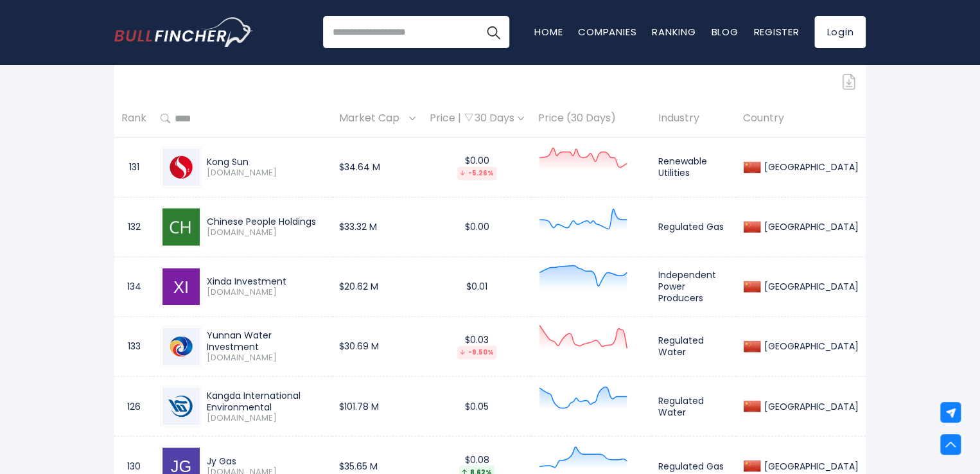 This screenshot has height=474, width=980. Describe the element at coordinates (377, 227) in the screenshot. I see `td: $33.32 M` at that location.